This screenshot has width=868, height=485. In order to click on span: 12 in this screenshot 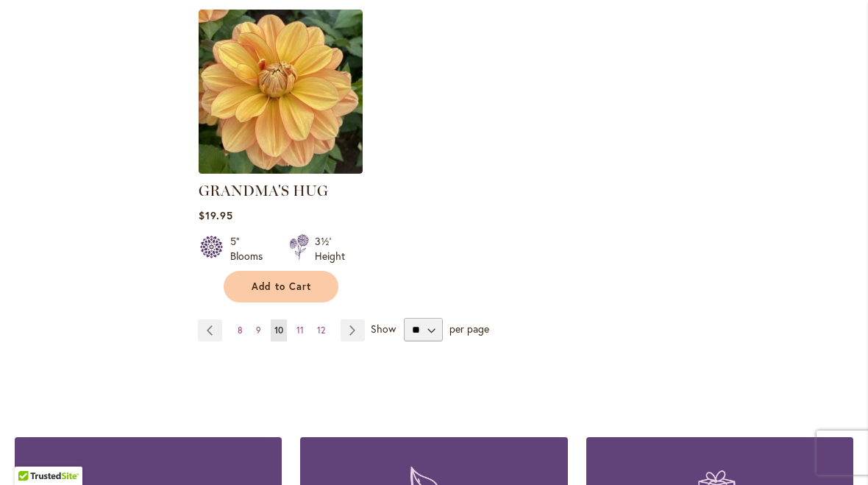, I will do `click(321, 330)`.